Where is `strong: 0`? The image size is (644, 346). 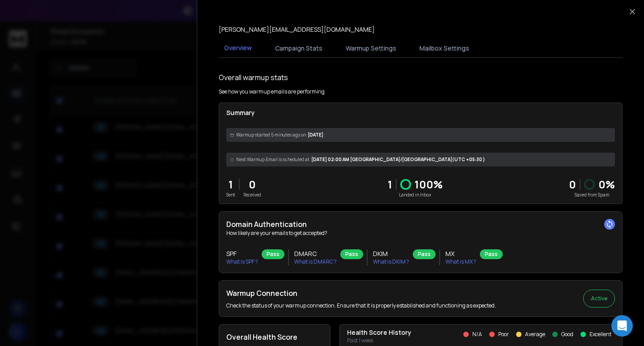 strong: 0 is located at coordinates (573, 184).